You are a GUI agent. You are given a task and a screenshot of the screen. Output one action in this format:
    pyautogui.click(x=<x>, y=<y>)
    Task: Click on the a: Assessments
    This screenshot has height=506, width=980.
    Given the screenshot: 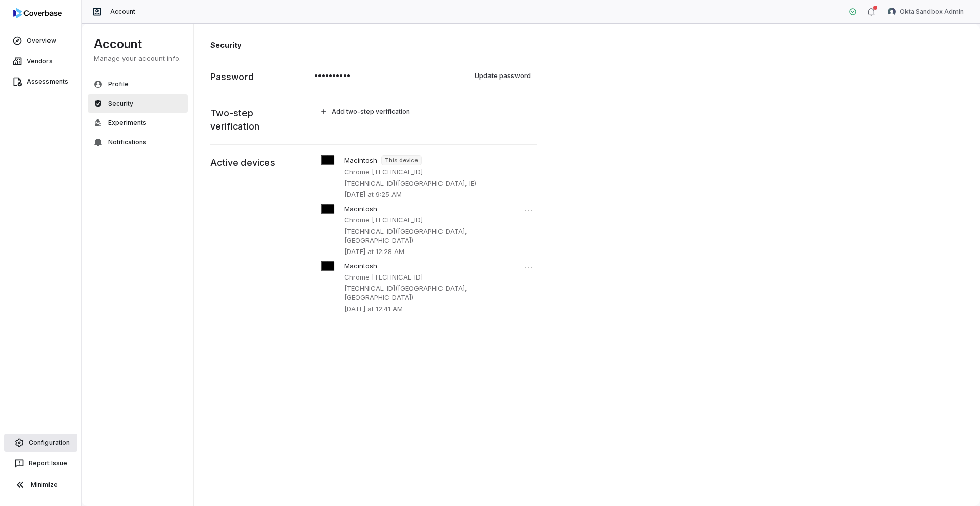 What is the action you would take?
    pyautogui.click(x=40, y=82)
    